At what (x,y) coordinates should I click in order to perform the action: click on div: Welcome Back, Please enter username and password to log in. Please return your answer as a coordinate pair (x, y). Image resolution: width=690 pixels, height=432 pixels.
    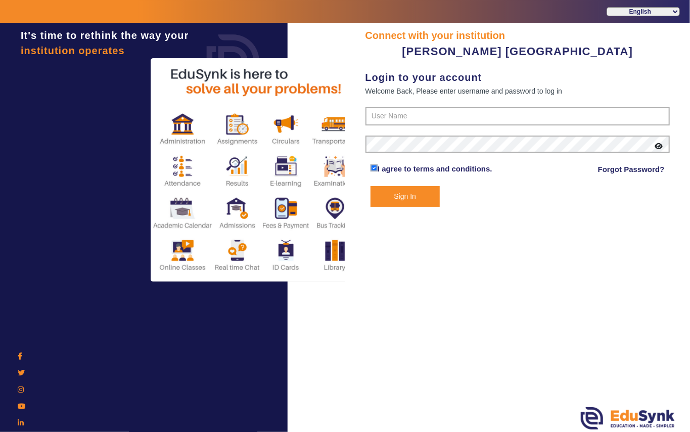
    Looking at the image, I should click on (518, 91).